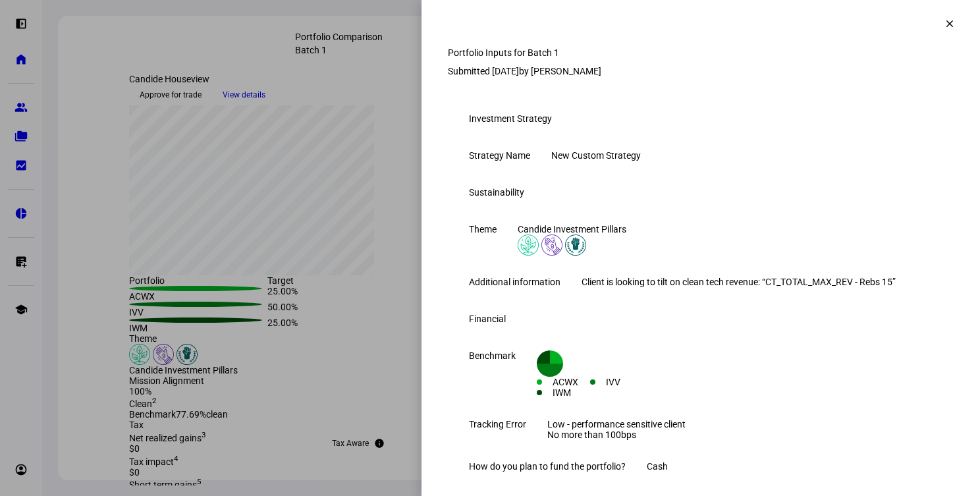 The height and width of the screenshot is (496, 980). Describe the element at coordinates (483, 229) in the screenshot. I see `div: Theme` at that location.